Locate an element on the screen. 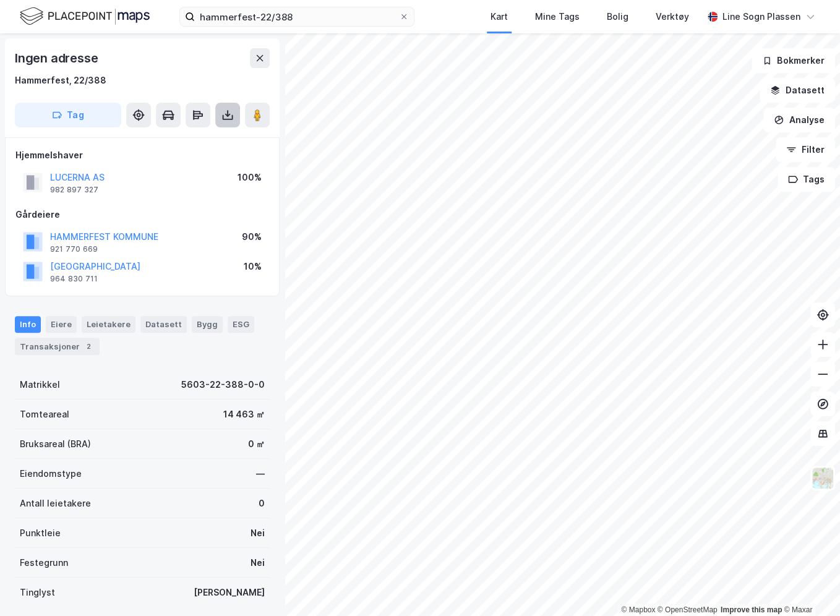  div: Line Sogn Plassen is located at coordinates (762, 17).